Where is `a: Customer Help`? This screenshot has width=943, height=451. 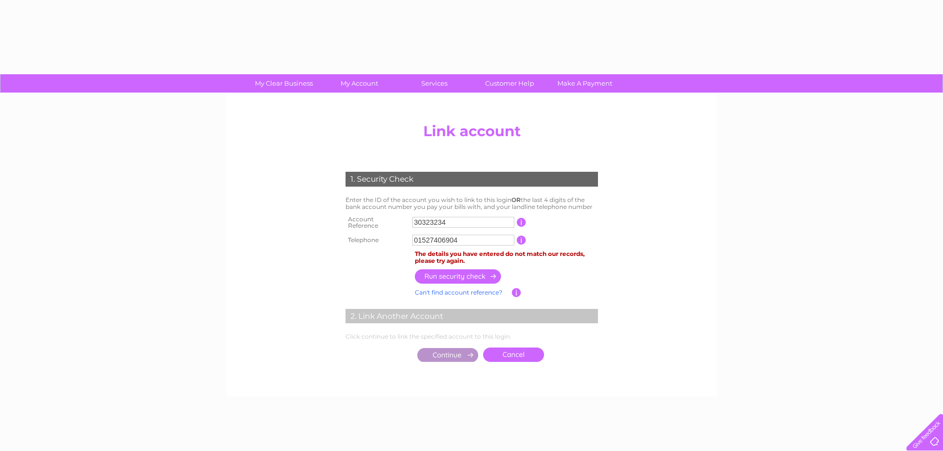
a: Customer Help is located at coordinates (510, 83).